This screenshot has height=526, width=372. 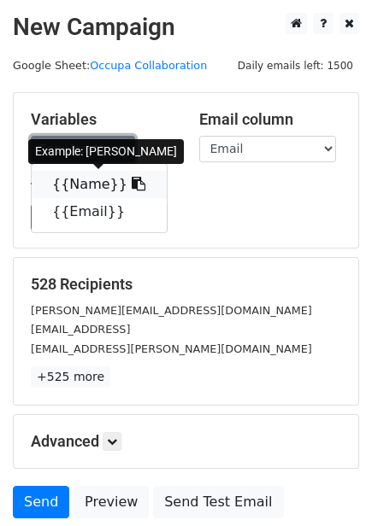 I want to click on a: Send, so click(x=41, y=502).